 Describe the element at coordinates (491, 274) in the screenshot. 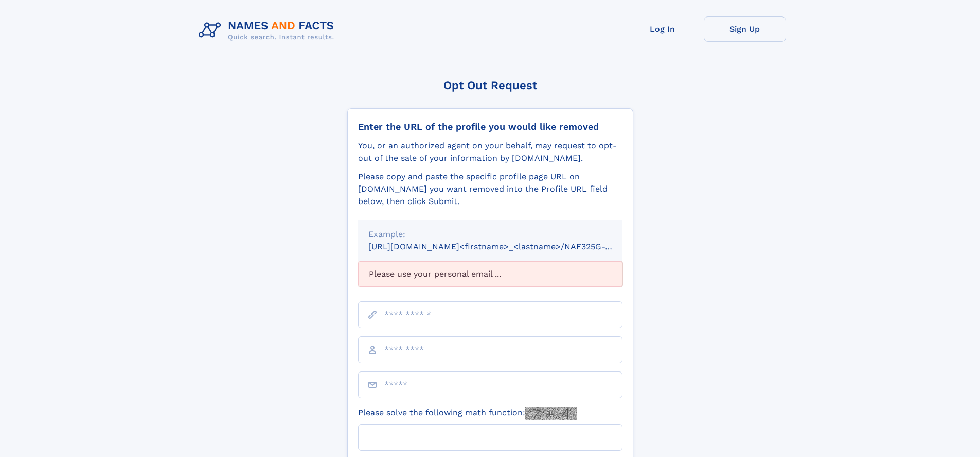

I see `div: Please use your personal email ...` at that location.